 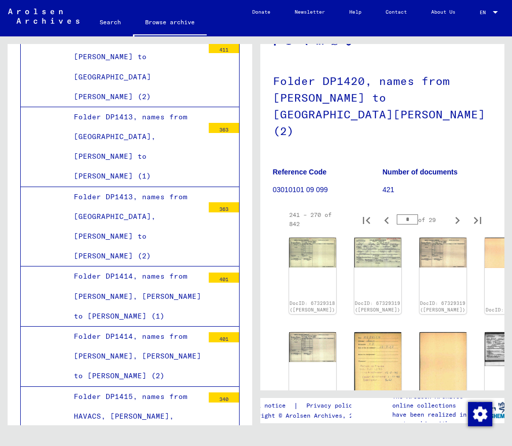 I want to click on button: First page, so click(x=367, y=219).